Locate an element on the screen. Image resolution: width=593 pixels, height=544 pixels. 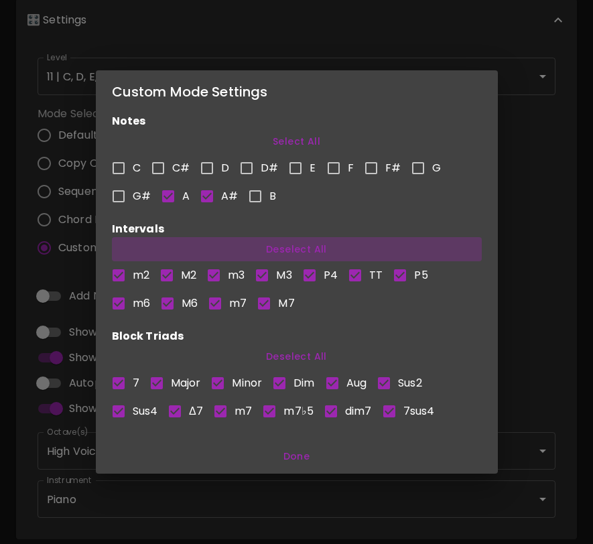
span: Δ7 is located at coordinates (196, 411).